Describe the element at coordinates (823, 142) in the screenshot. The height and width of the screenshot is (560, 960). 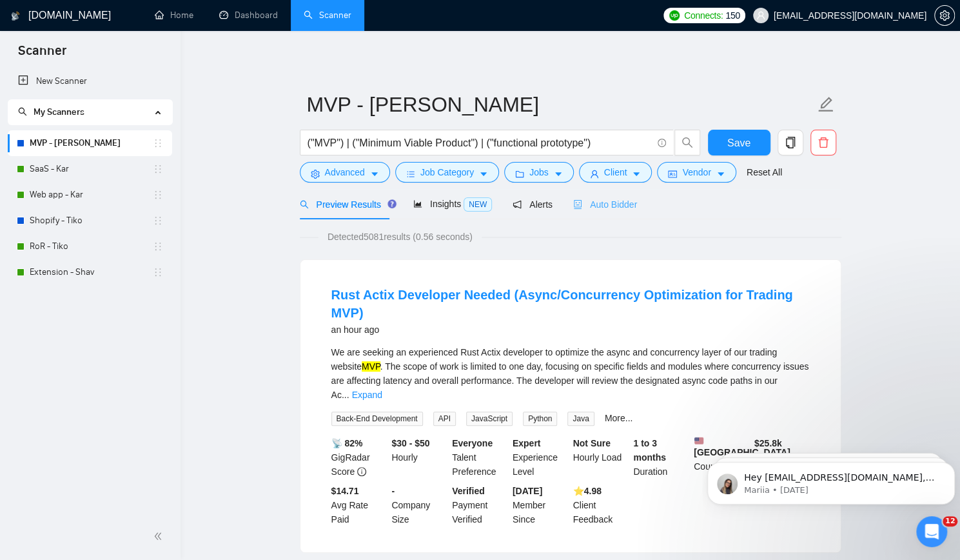
I see `span: delete` at that location.